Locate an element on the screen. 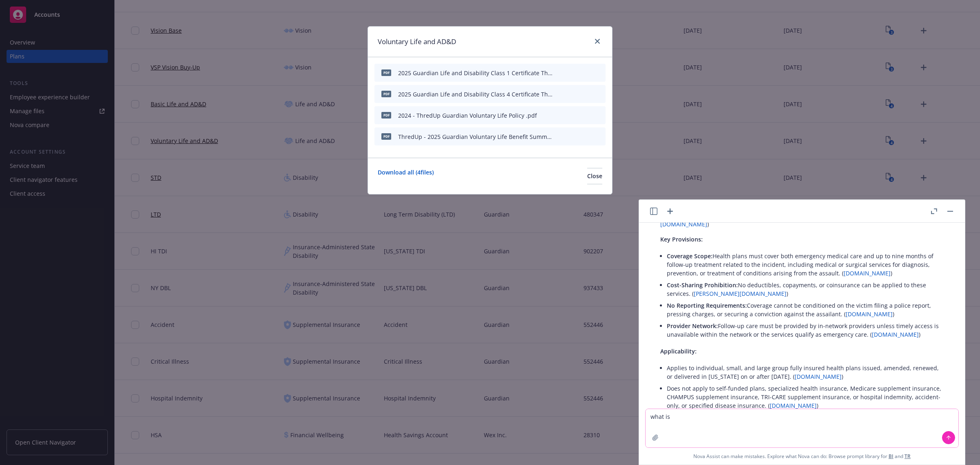 The height and width of the screenshot is (465, 980). a: Download all ( 4 files) is located at coordinates (405, 177).